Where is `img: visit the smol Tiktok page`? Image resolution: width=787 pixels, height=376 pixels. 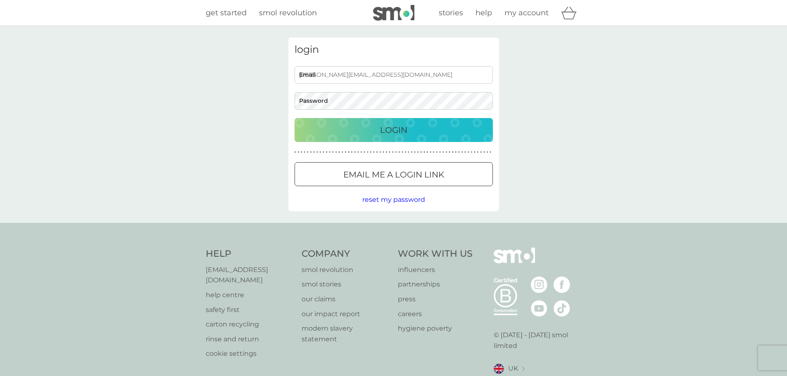
img: visit the smol Tiktok page is located at coordinates (562, 308).